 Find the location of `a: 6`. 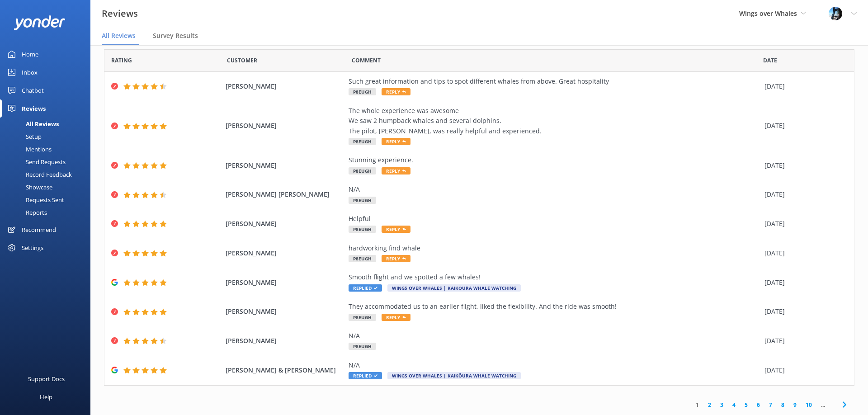

a: 6 is located at coordinates (757, 405).